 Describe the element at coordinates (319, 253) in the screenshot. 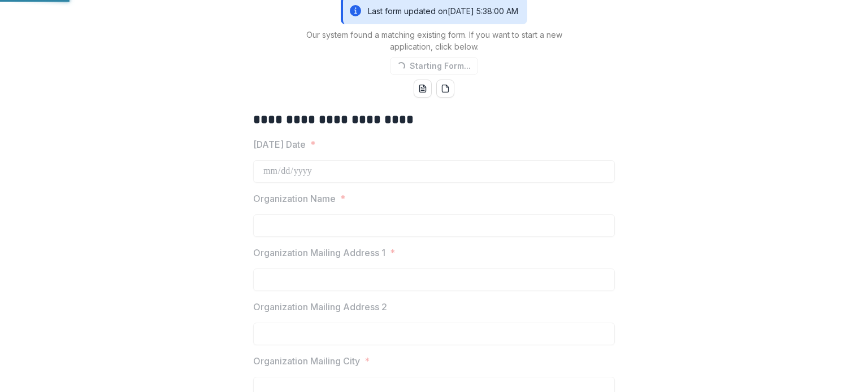

I see `p: Organization Mailing Address 1` at that location.